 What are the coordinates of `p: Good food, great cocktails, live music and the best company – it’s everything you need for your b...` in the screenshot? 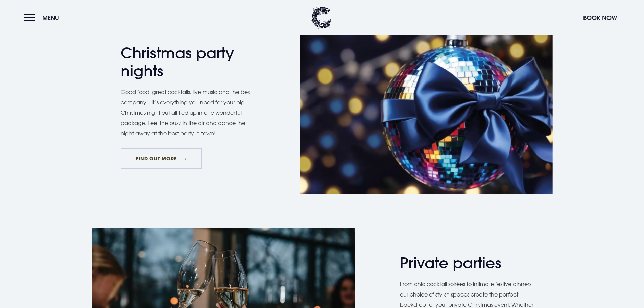 It's located at (190, 112).